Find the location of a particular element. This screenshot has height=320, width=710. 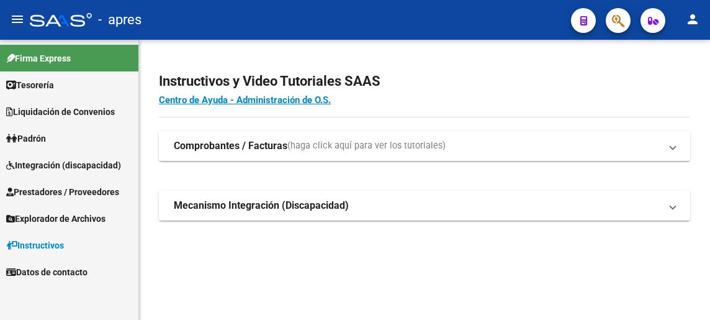

span: Tesorería is located at coordinates (30, 85).